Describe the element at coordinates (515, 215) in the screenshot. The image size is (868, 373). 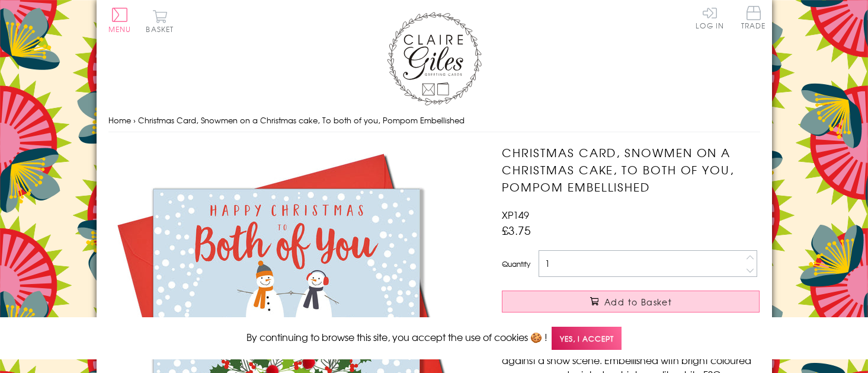
I see `span: XP149` at that location.